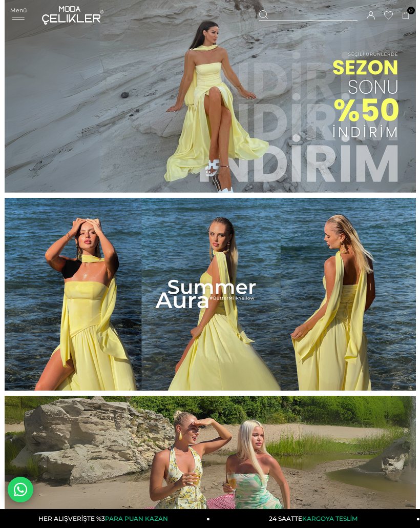 The width and height of the screenshot is (420, 528). I want to click on a: 0, so click(406, 15).